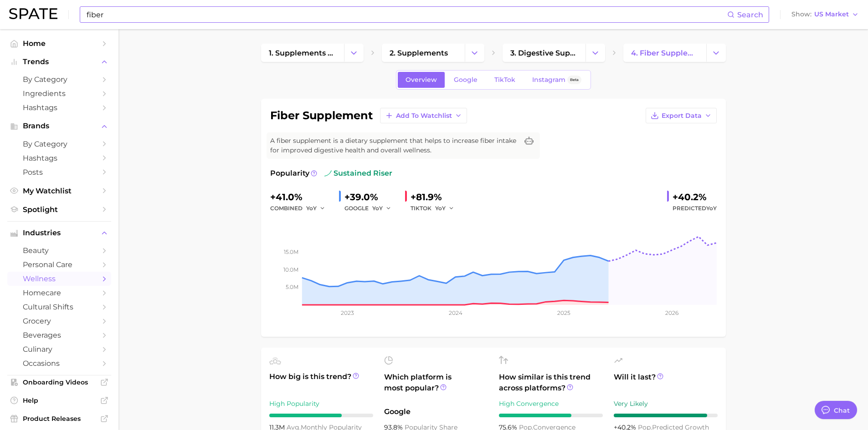 The height and width of the screenshot is (430, 868). Describe the element at coordinates (423, 53) in the screenshot. I see `a: 2. supplements` at that location.